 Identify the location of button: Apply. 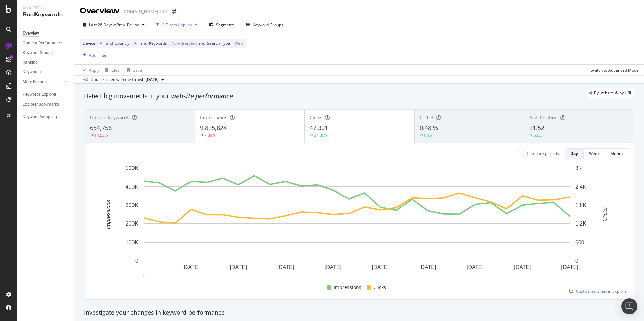
(90, 70).